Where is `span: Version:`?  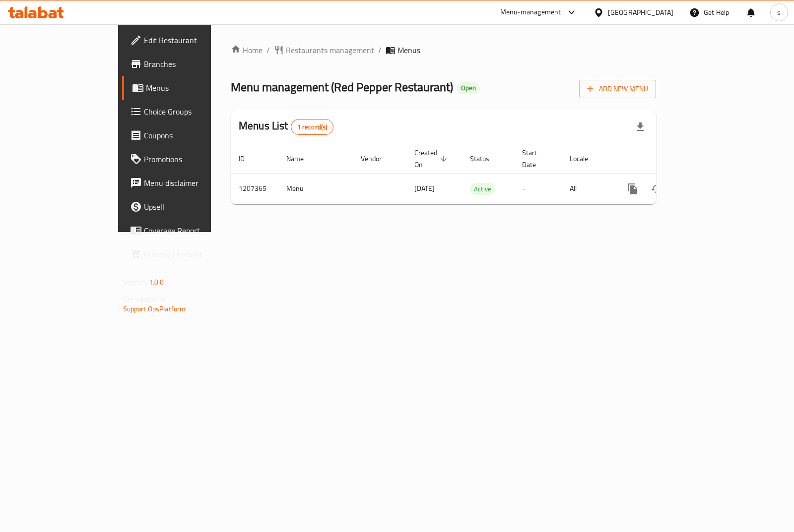 span: Version: is located at coordinates (135, 282).